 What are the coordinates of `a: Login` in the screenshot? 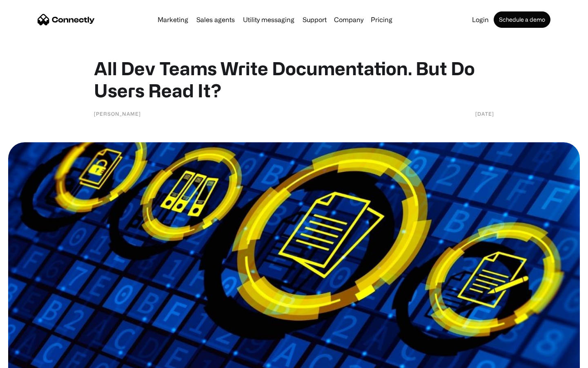 It's located at (480, 20).